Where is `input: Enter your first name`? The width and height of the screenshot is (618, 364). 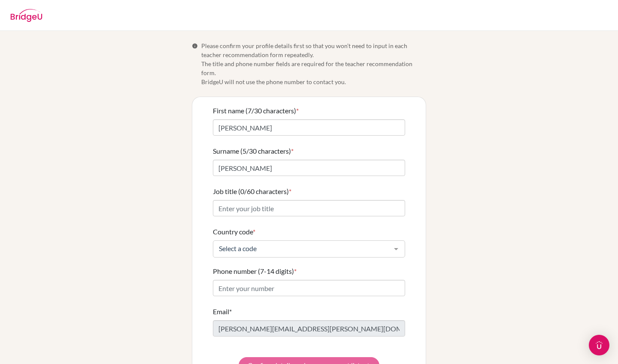 input: Enter your first name is located at coordinates (309, 128).